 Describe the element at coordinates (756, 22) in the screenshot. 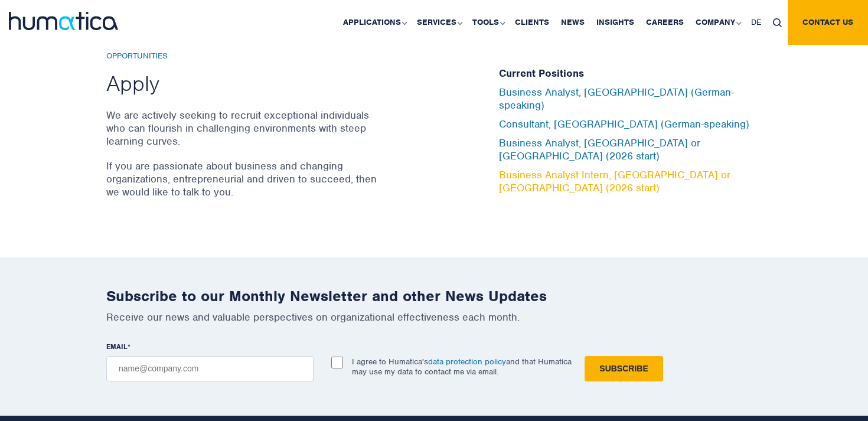

I see `span: DE` at that location.